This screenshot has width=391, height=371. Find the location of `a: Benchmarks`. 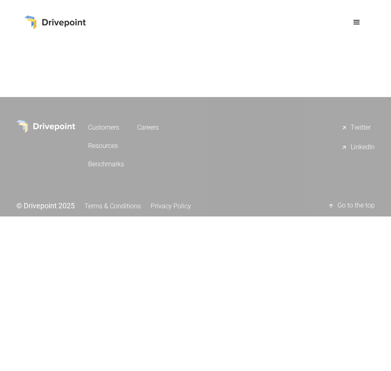

a: Benchmarks is located at coordinates (106, 164).